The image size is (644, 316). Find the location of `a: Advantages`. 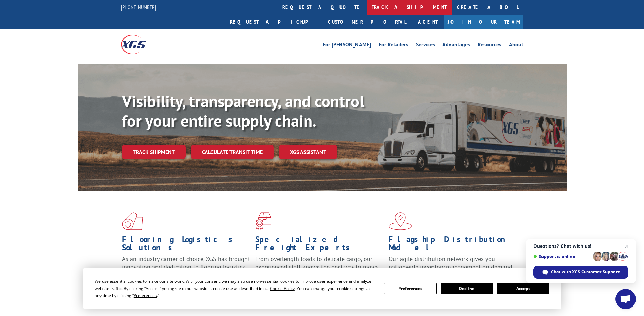

a: Advantages is located at coordinates (456, 46).